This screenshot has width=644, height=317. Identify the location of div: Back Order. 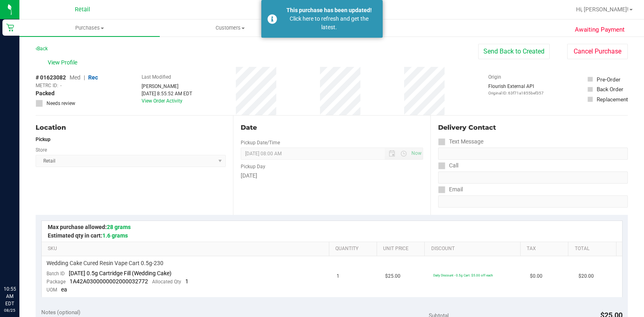
(610, 89).